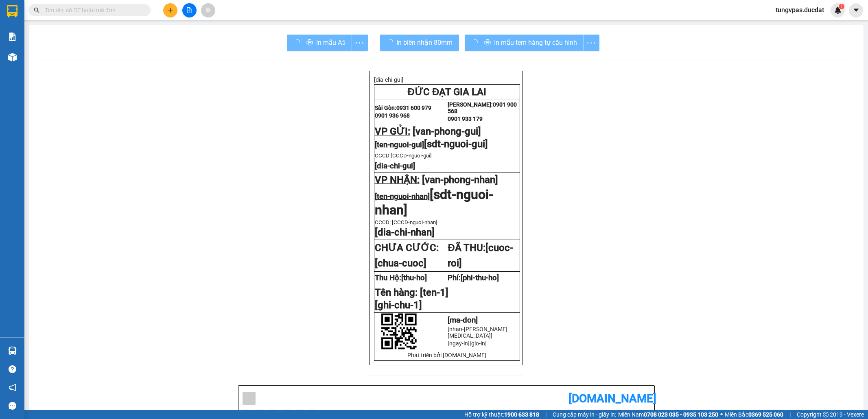 This screenshot has height=419, width=868. Describe the element at coordinates (386, 108) in the screenshot. I see `strong: Sài Gòn:` at that location.